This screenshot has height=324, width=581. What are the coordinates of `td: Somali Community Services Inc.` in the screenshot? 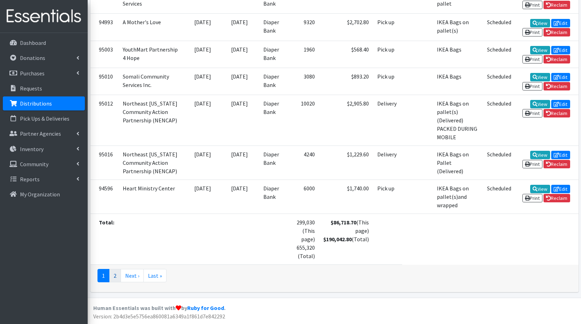 It's located at (152, 81).